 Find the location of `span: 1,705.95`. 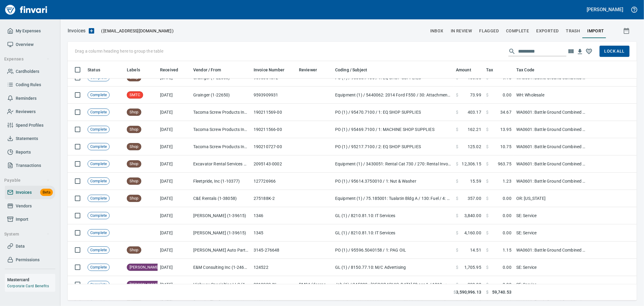

span: 1,705.95 is located at coordinates (473, 267).